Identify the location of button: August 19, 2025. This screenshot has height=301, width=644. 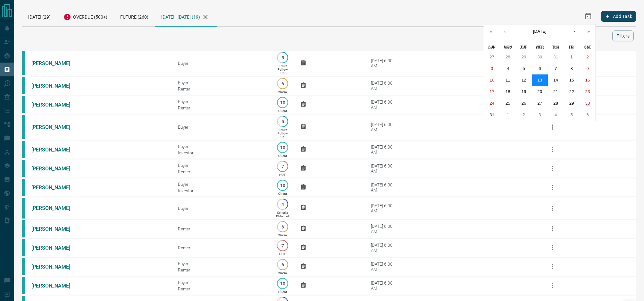
(524, 92).